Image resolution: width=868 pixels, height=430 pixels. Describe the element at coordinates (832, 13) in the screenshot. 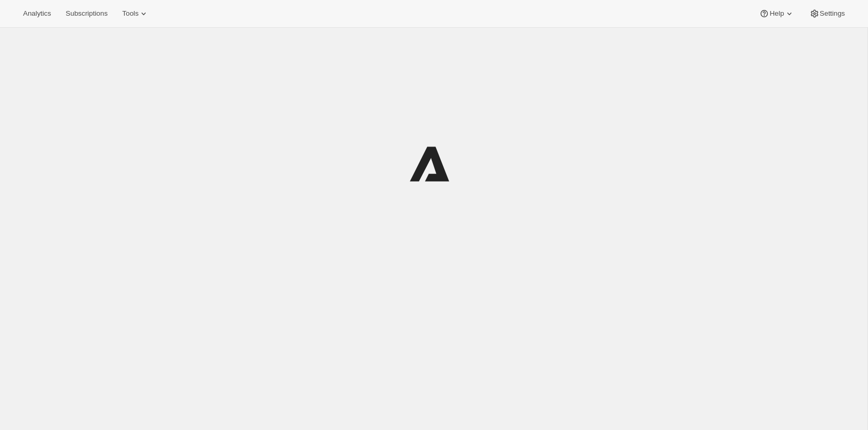

I see `span: Settings` at that location.